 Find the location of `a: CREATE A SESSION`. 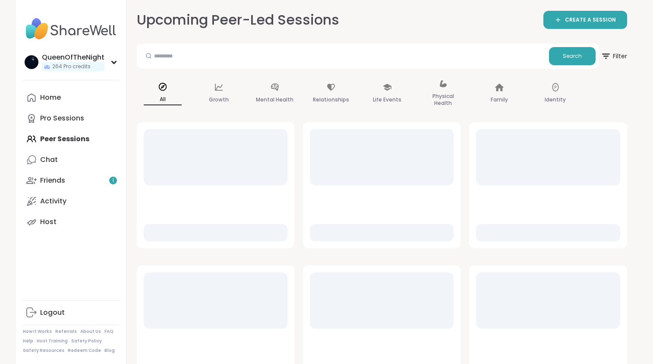

a: CREATE A SESSION is located at coordinates (585, 20).